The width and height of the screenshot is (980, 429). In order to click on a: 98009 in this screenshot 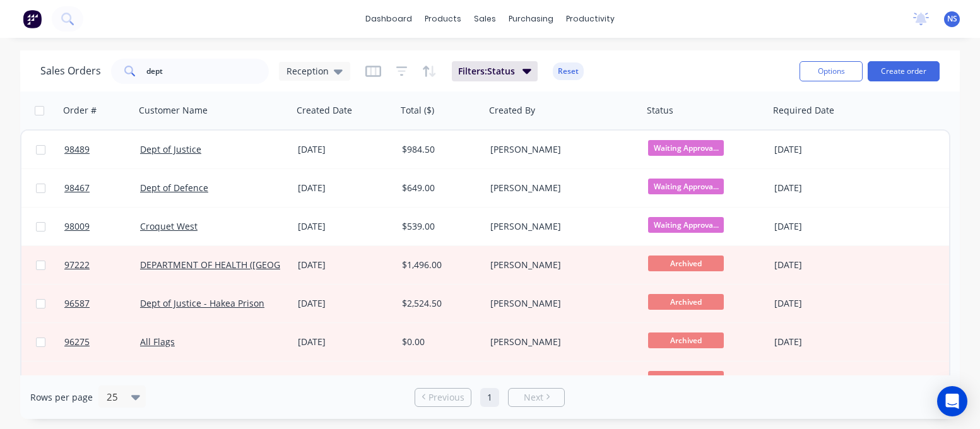, I will do `click(102, 227)`.